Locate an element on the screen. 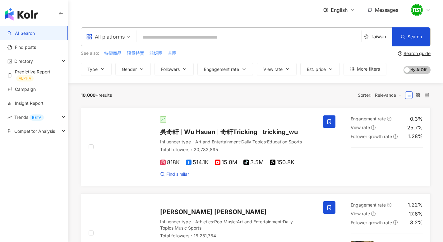  span: See also: is located at coordinates (90, 53).